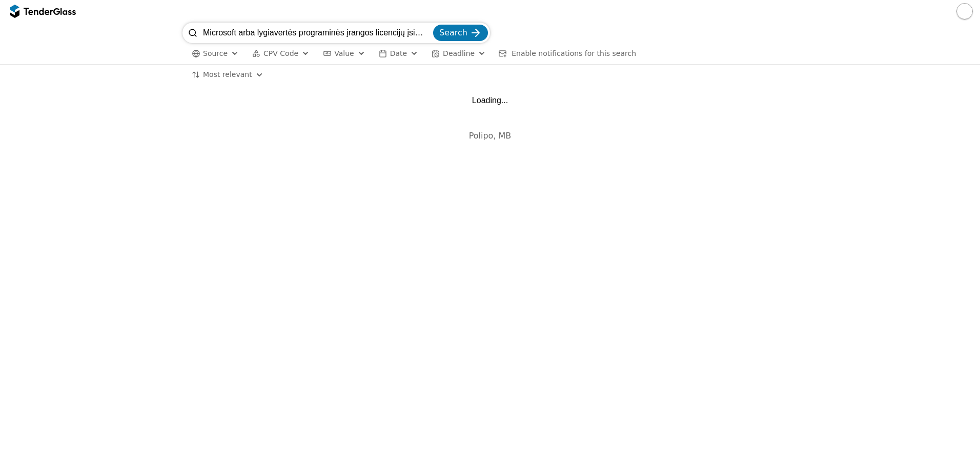 Image resolution: width=980 pixels, height=474 pixels. Describe the element at coordinates (281, 54) in the screenshot. I see `button: CPV Code` at that location.